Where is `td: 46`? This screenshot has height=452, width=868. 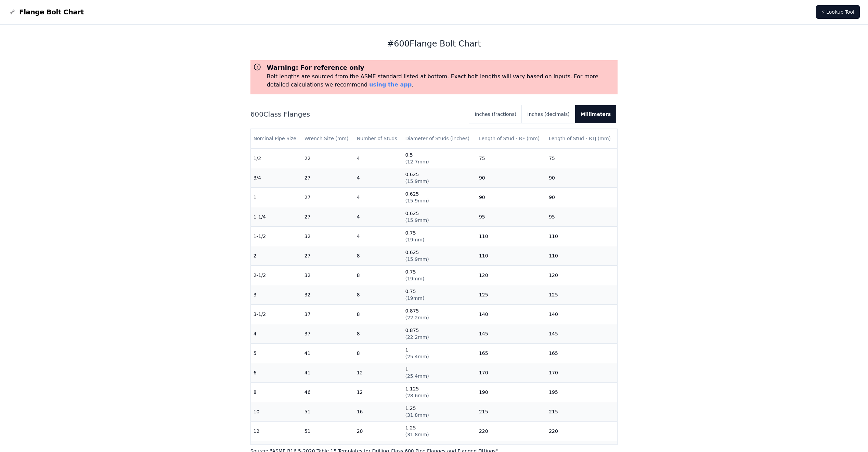 td: 46 is located at coordinates (328, 392).